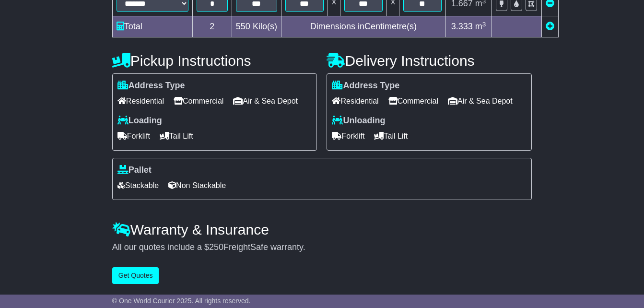  Describe the element at coordinates (358, 121) in the screenshot. I see `label: Unloading` at that location.